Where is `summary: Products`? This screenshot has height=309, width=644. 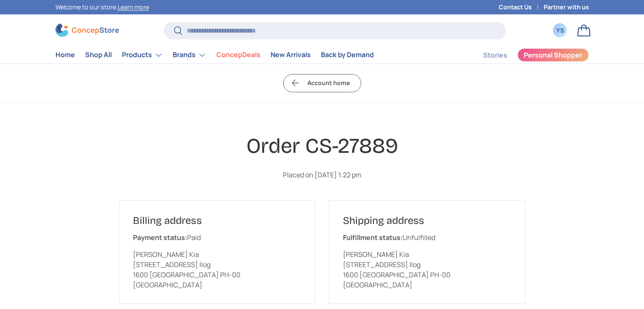 summary: Products is located at coordinates (142, 55).